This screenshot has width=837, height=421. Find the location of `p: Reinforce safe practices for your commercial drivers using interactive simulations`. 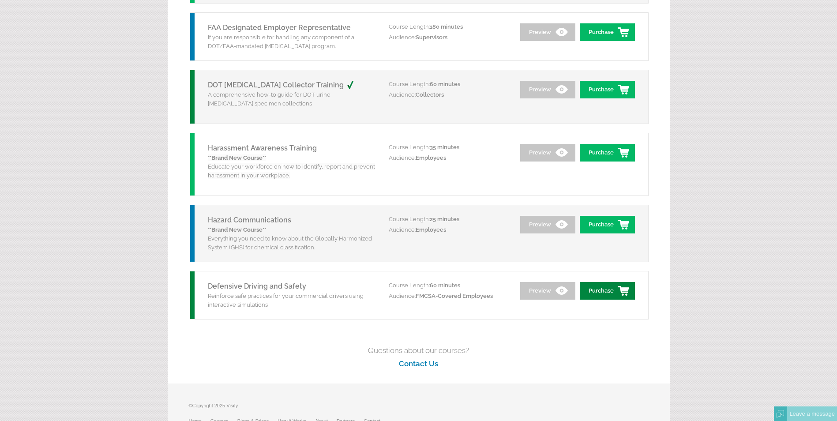

p: Reinforce safe practices for your commercial drivers using interactive simulations is located at coordinates (292, 301).